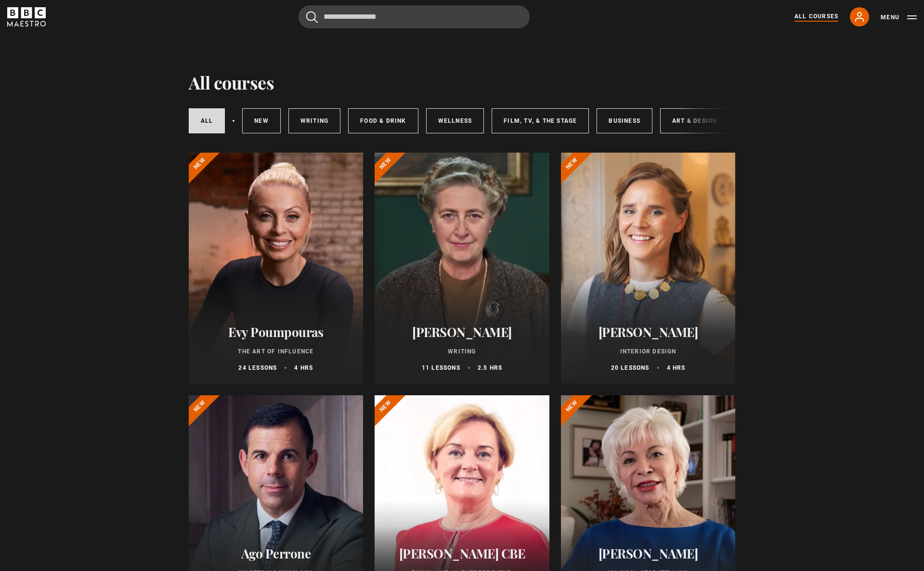 This screenshot has height=571, width=924. What do you see at coordinates (624, 121) in the screenshot?
I see `a: Business` at bounding box center [624, 121].